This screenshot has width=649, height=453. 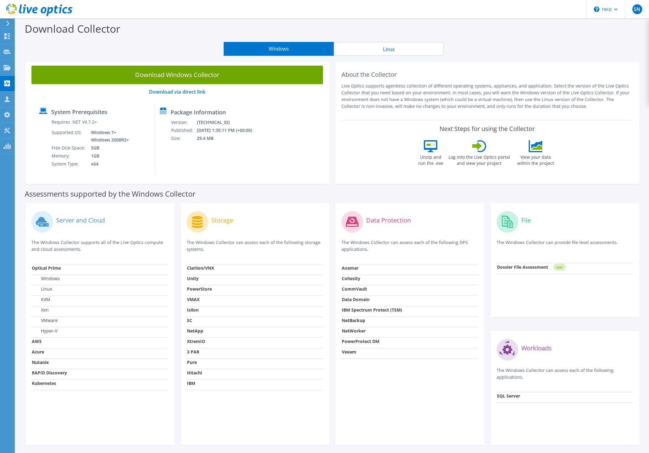 What do you see at coordinates (526, 220) in the screenshot?
I see `label: File` at bounding box center [526, 220].